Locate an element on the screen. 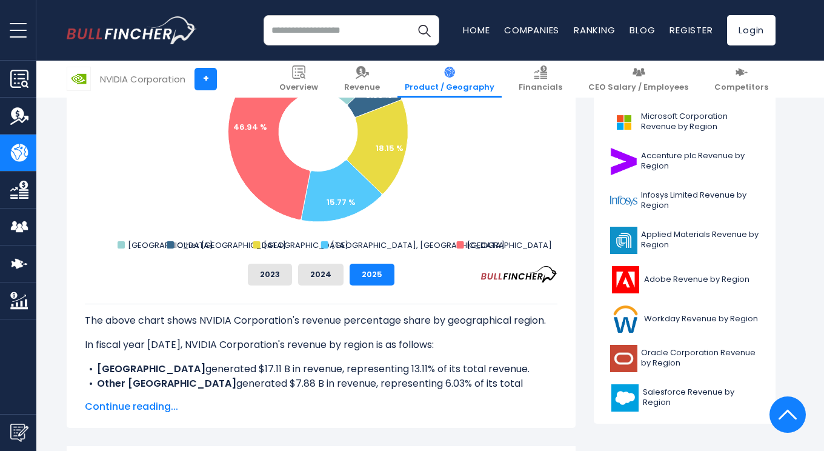 This screenshot has height=451, width=824. a: Product / Geography is located at coordinates (450, 79).